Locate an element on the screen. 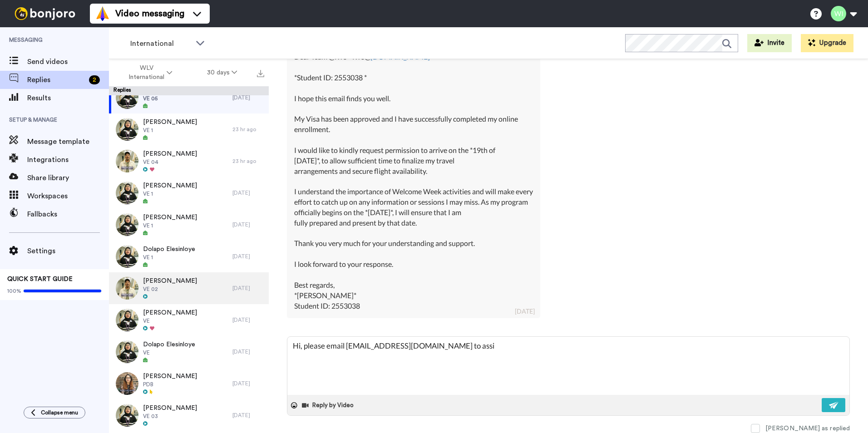  span: Results is located at coordinates (68, 98).